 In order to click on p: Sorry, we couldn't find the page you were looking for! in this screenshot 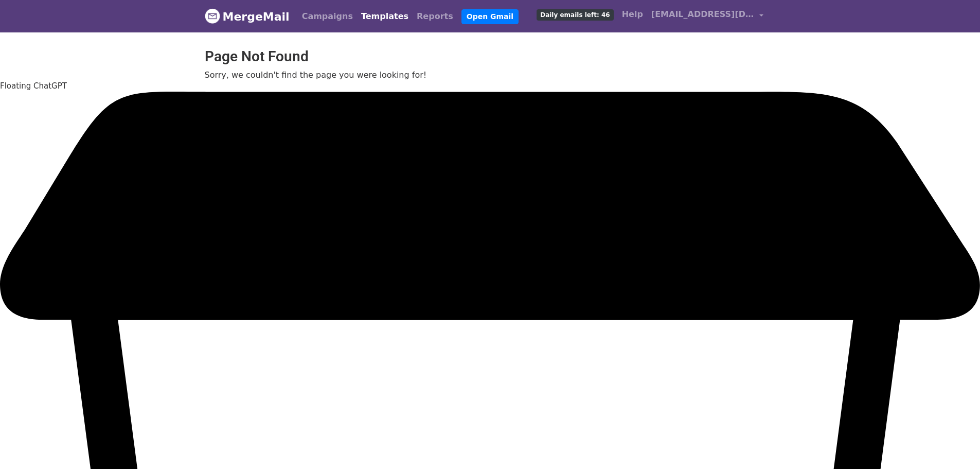, I will do `click(490, 75)`.